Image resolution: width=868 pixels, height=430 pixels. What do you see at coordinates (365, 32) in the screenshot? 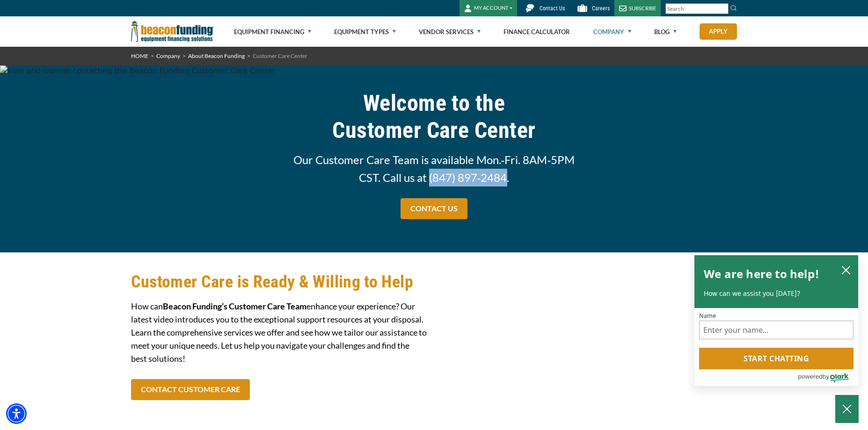
I see `a: Equipment Types` at bounding box center [365, 32].